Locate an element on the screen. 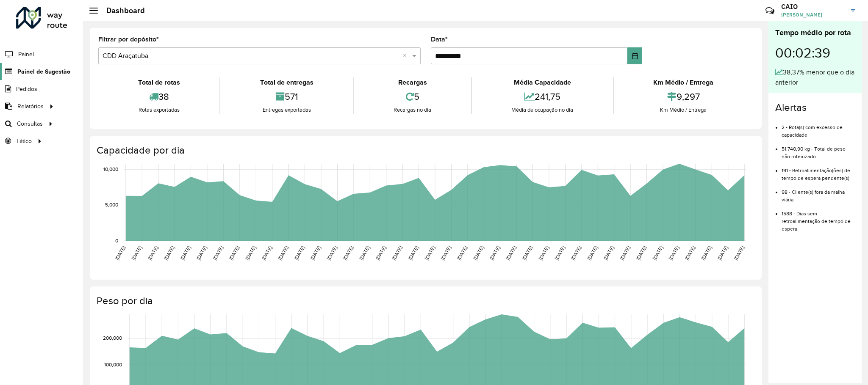 This screenshot has width=868, height=385. span: Tático is located at coordinates (23, 141).